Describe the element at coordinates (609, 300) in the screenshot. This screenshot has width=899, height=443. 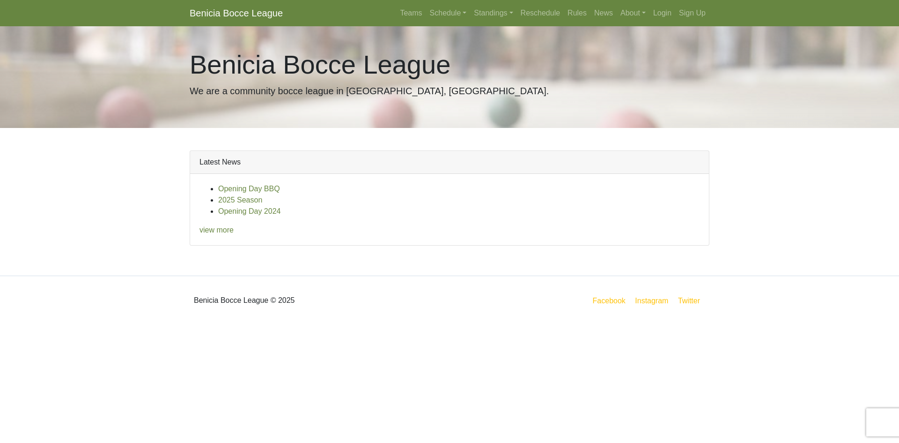
I see `a: Facebook` at that location.